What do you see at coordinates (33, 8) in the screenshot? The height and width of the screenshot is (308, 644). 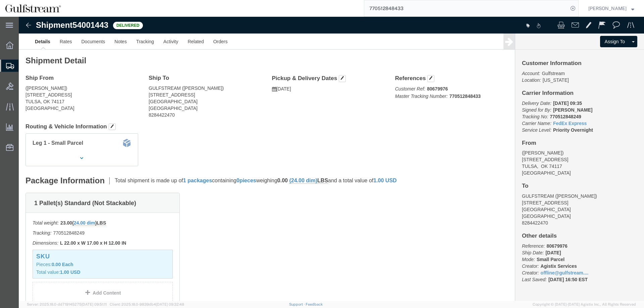 I see `img: logo` at bounding box center [33, 8].